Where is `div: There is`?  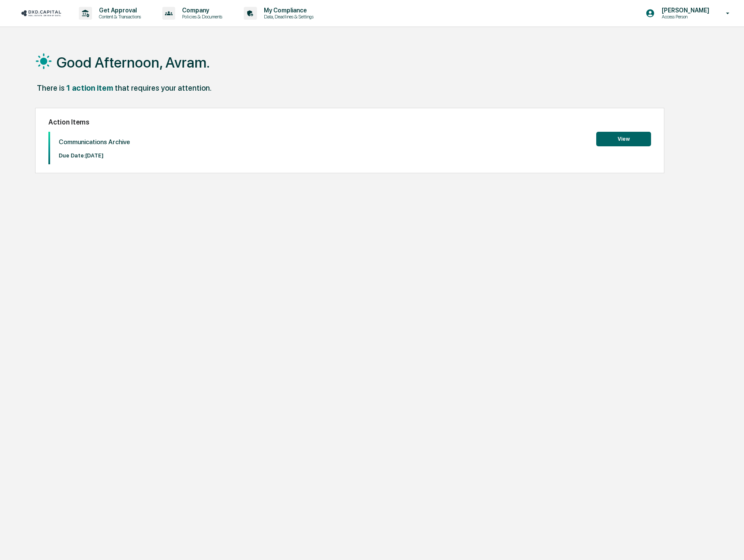
div: There is is located at coordinates (51, 88).